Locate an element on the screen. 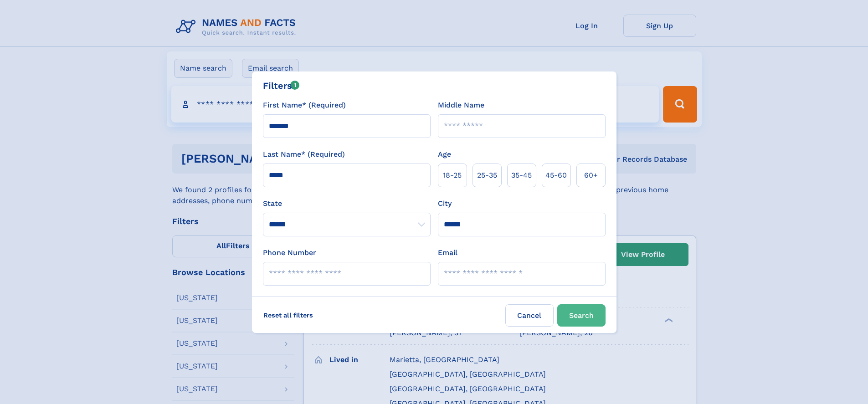 Image resolution: width=868 pixels, height=404 pixels. label: City is located at coordinates (444, 204).